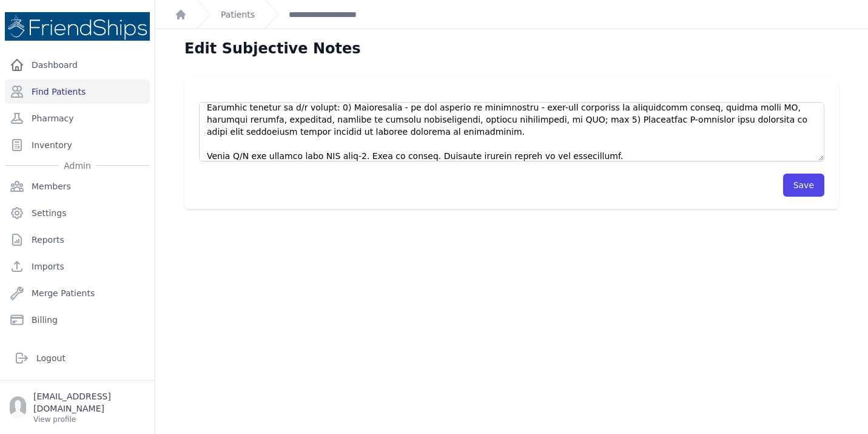  I want to click on a: Pharmacy, so click(78, 118).